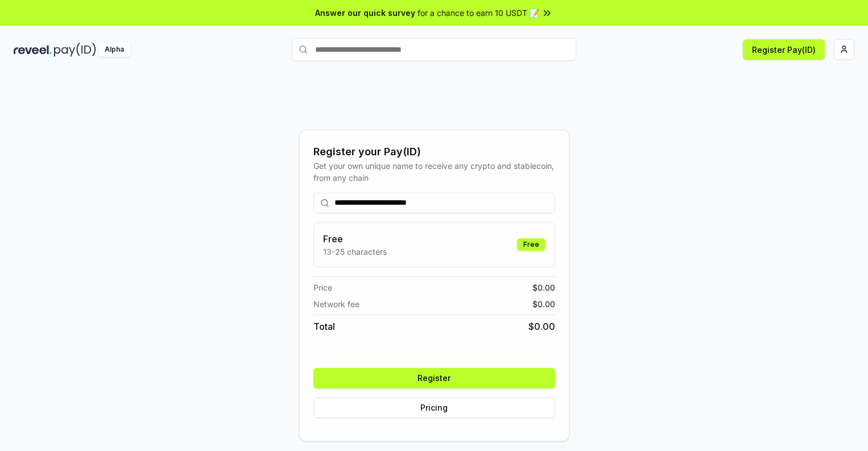 The width and height of the screenshot is (868, 451). I want to click on div: Alpha, so click(114, 49).